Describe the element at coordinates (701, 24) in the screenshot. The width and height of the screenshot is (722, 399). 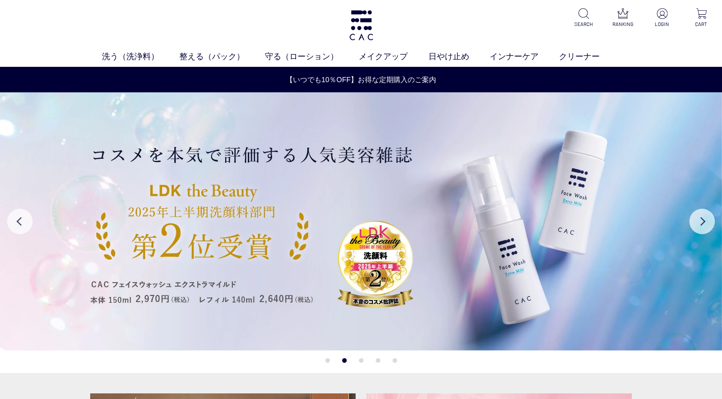
I see `p: CART` at that location.